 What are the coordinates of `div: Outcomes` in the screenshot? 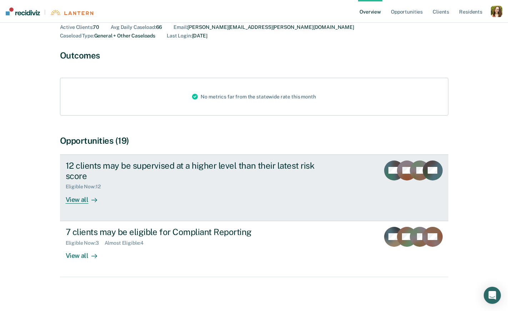 It's located at (254, 55).